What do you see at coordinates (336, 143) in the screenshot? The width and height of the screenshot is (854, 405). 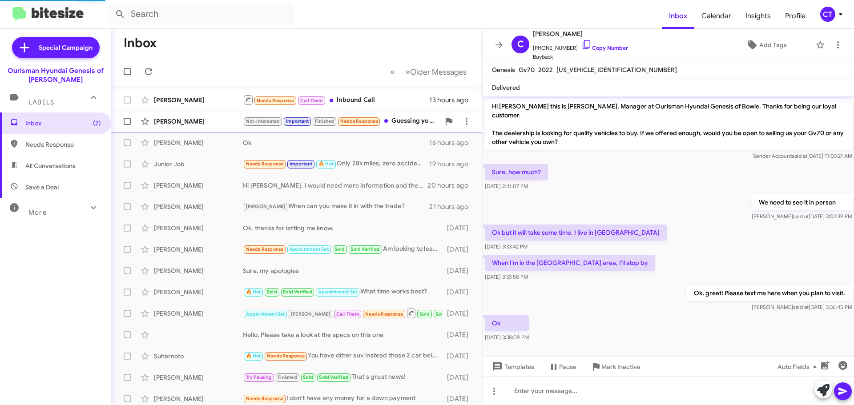 I see `div: Ok` at bounding box center [336, 143].